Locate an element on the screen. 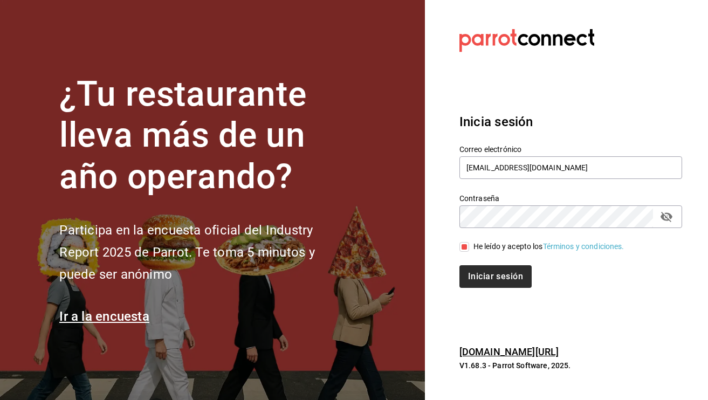 This screenshot has width=708, height=400. h1: ¿Tu restaurante lleva más de un año operando? is located at coordinates (205, 136).